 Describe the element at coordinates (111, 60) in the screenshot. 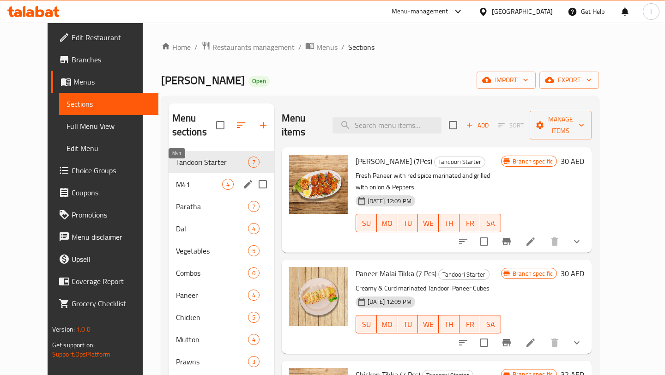

I see `span: Branches` at that location.